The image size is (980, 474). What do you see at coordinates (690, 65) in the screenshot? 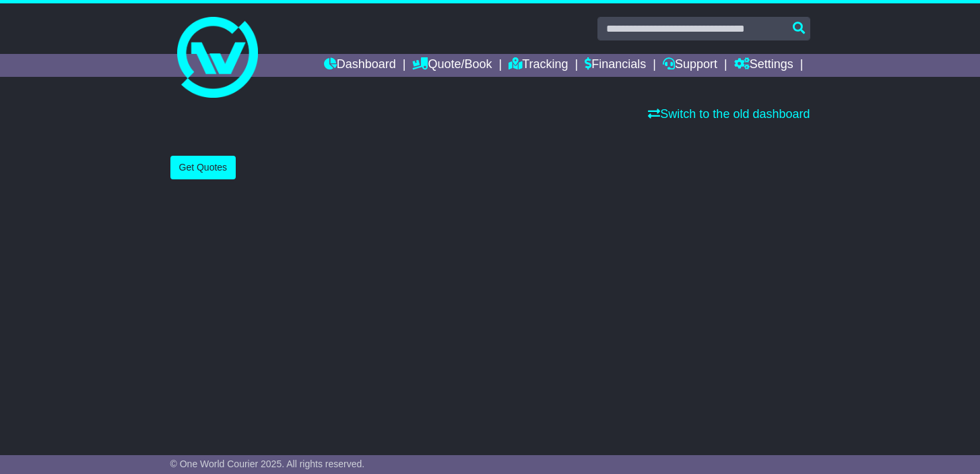
I see `a: Support` at bounding box center [690, 65].